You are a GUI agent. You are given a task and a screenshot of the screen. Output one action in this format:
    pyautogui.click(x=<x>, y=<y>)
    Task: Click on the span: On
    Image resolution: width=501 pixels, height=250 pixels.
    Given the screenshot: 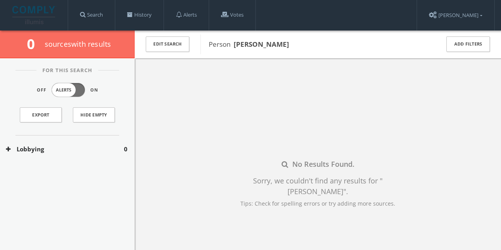 What is the action you would take?
    pyautogui.click(x=94, y=90)
    